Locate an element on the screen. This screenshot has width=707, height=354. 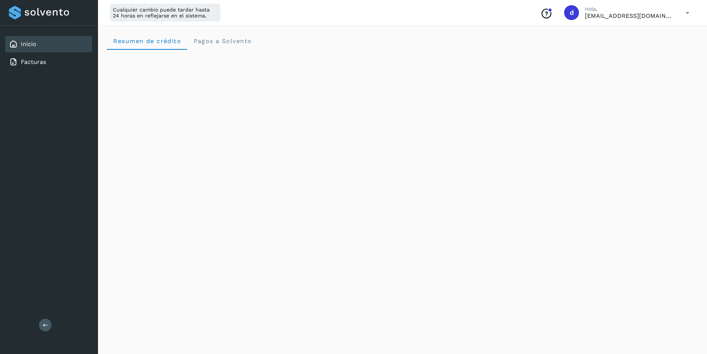
span: Resumen de crédito is located at coordinates (147, 41).